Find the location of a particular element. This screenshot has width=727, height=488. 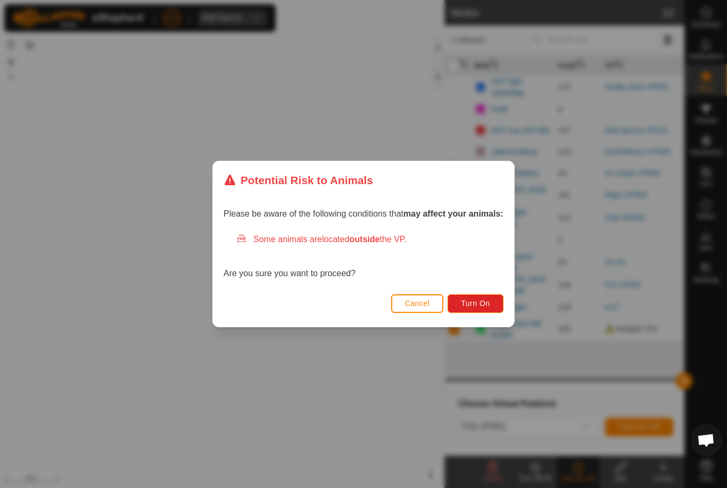

span: located the VP. is located at coordinates (364, 239).